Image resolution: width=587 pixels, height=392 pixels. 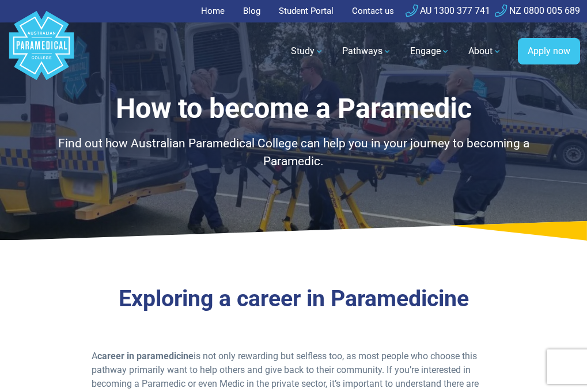 I want to click on a: NZ 0800 005 689, so click(x=538, y=10).